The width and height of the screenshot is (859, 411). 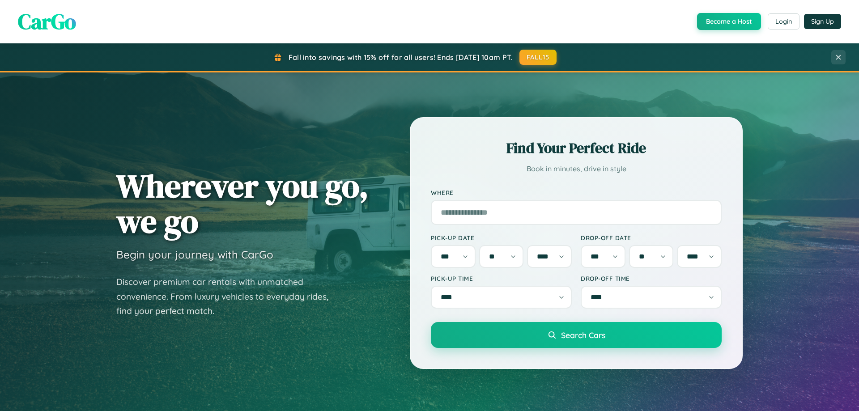 I want to click on p: Book in minutes, drive in style, so click(x=576, y=169).